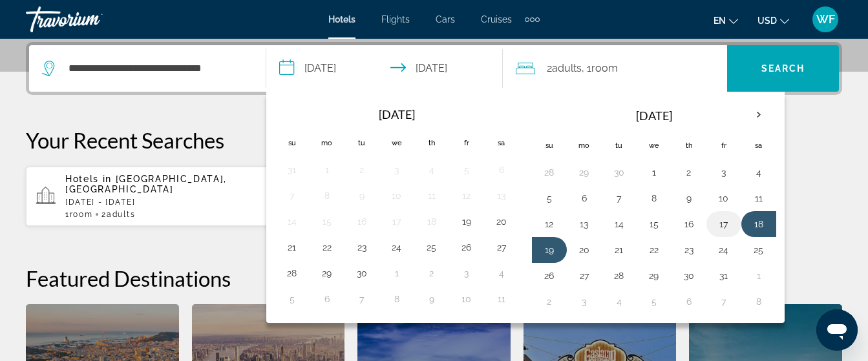 The height and width of the screenshot is (361, 868). I want to click on span: USD, so click(767, 21).